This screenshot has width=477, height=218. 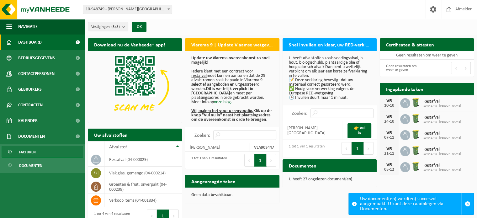 What do you see at coordinates (30, 89) in the screenshot?
I see `span: Gebruikers` at bounding box center [30, 89].